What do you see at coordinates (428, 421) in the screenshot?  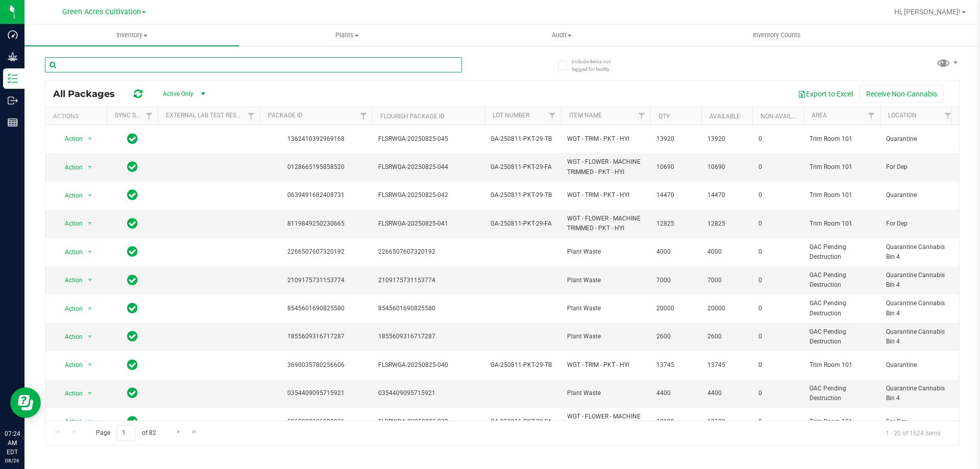 I see `span: FLSRWGA-20250825-039` at bounding box center [428, 421].